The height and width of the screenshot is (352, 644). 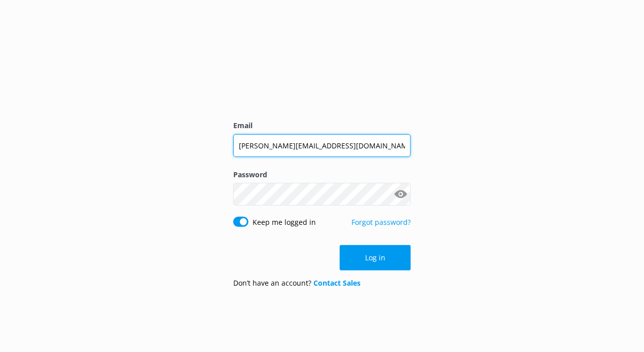 What do you see at coordinates (322, 146) in the screenshot?
I see `input: user@emailaddress.com` at bounding box center [322, 146].